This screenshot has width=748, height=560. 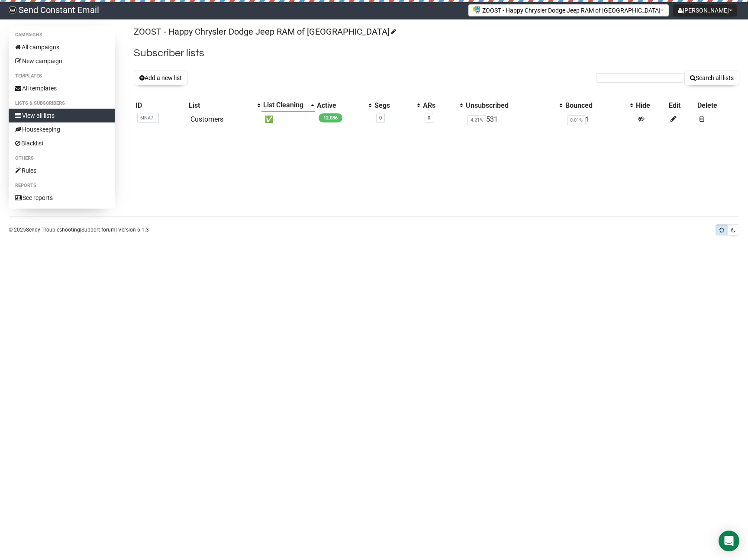 What do you see at coordinates (33, 230) in the screenshot?
I see `a: Sendy` at bounding box center [33, 230].